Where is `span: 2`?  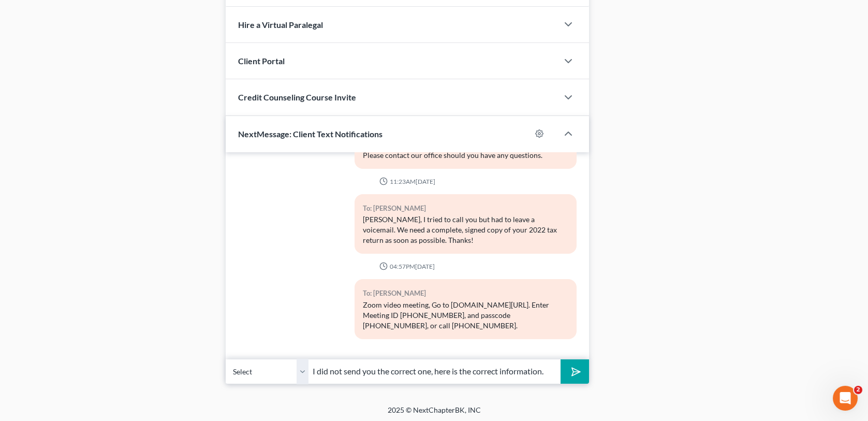 span: 2 is located at coordinates (858, 390).